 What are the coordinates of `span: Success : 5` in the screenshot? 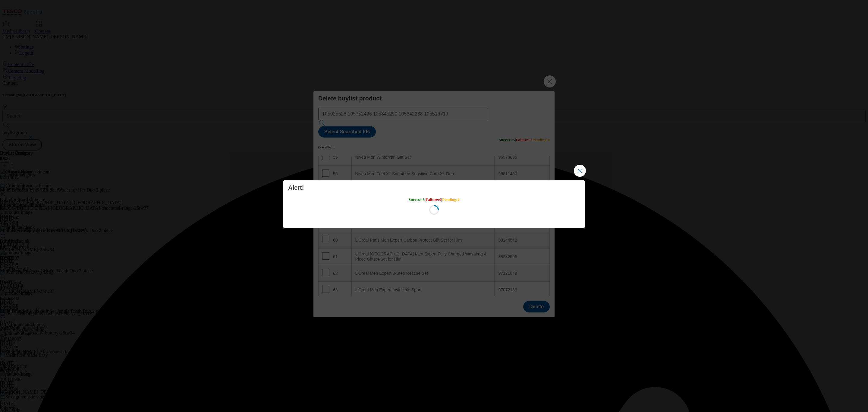 It's located at (416, 199).